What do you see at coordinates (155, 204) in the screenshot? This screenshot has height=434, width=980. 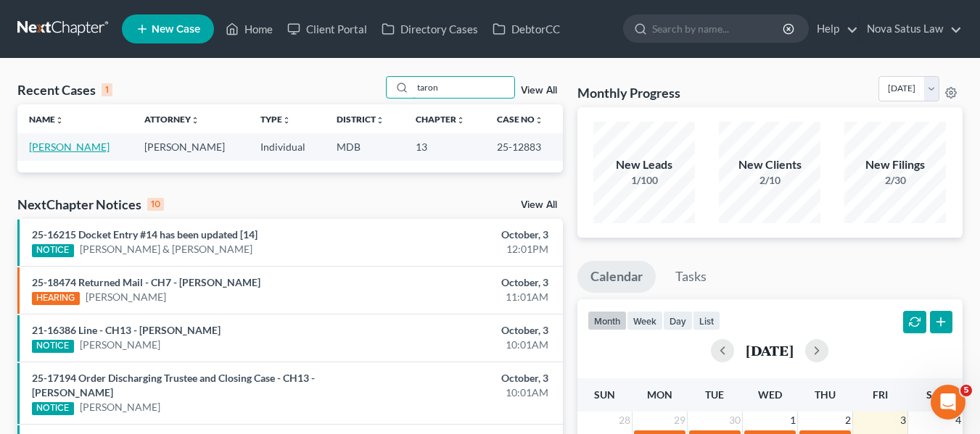 I see `div: 10` at bounding box center [155, 204].